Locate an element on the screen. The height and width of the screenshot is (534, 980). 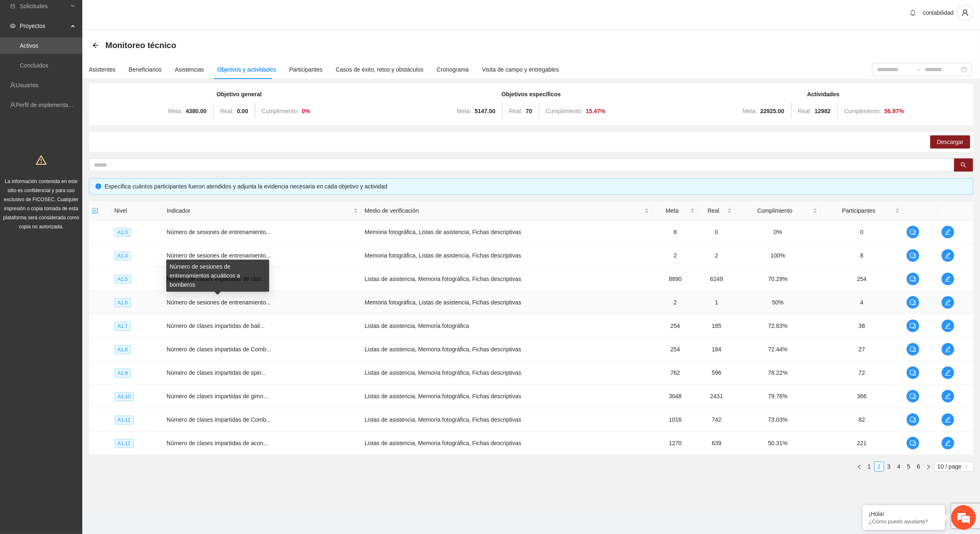
span: check-square is located at coordinates (95, 211).